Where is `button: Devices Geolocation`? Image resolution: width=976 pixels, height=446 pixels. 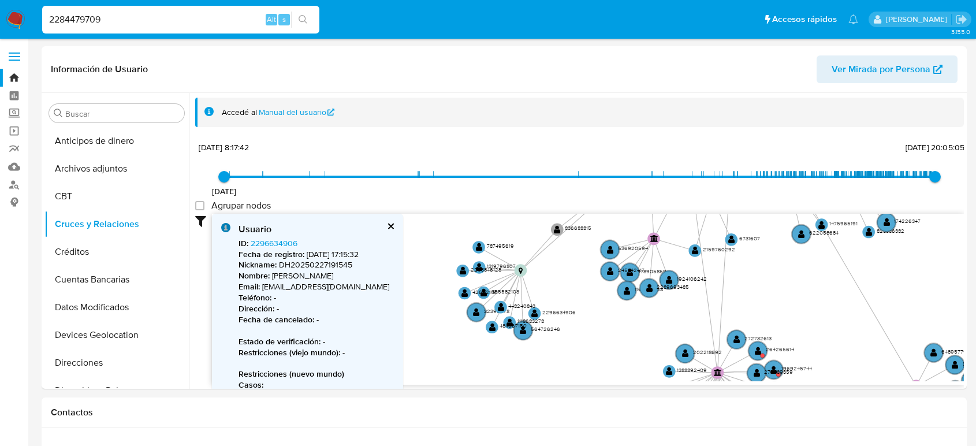 button: Devices Geolocation is located at coordinates (117, 335).